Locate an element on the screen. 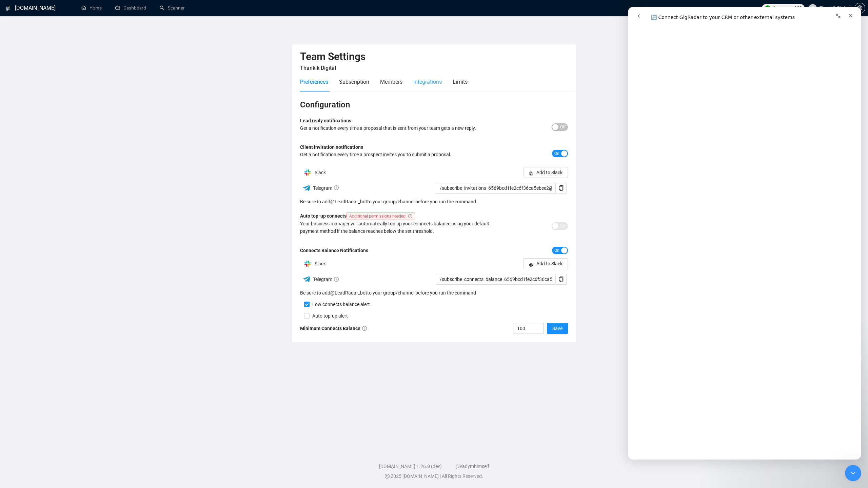  b: Lead reply notifications is located at coordinates (326, 120).